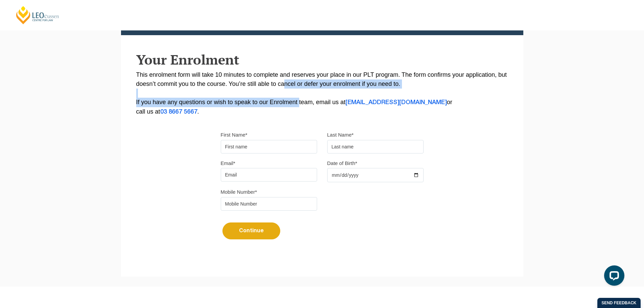  Describe the element at coordinates (15, 13) in the screenshot. I see `button: Open LiveChat chat widget` at that location.